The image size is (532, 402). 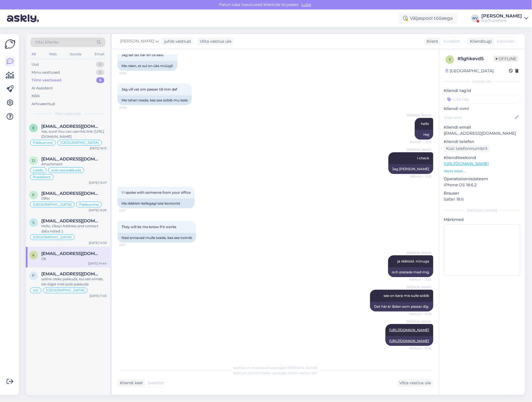 What do you see at coordinates (42, 88) in the screenshot?
I see `div: AI Assistent` at bounding box center [42, 88].